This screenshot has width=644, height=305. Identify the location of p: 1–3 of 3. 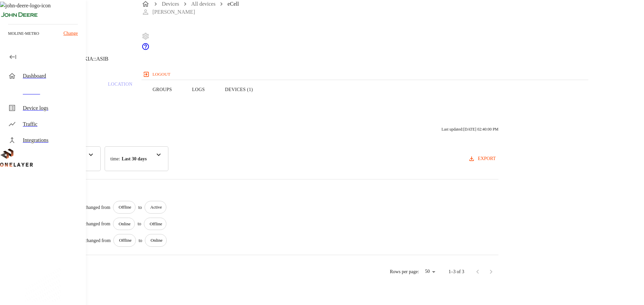
(456, 272).